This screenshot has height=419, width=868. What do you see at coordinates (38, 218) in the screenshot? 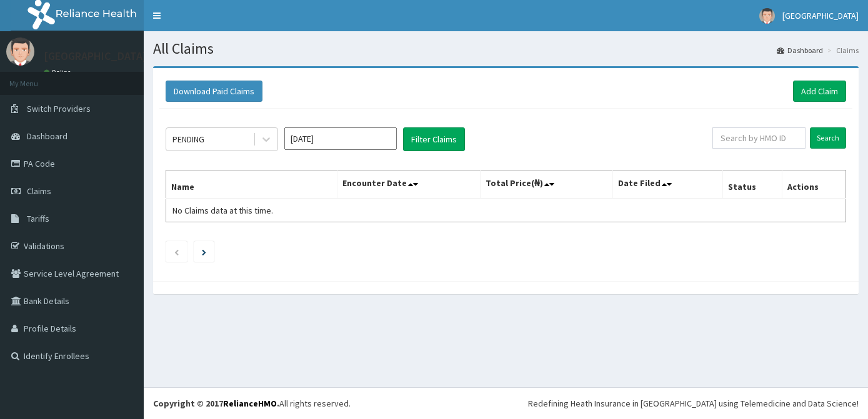
I see `span: Tariffs` at bounding box center [38, 218].